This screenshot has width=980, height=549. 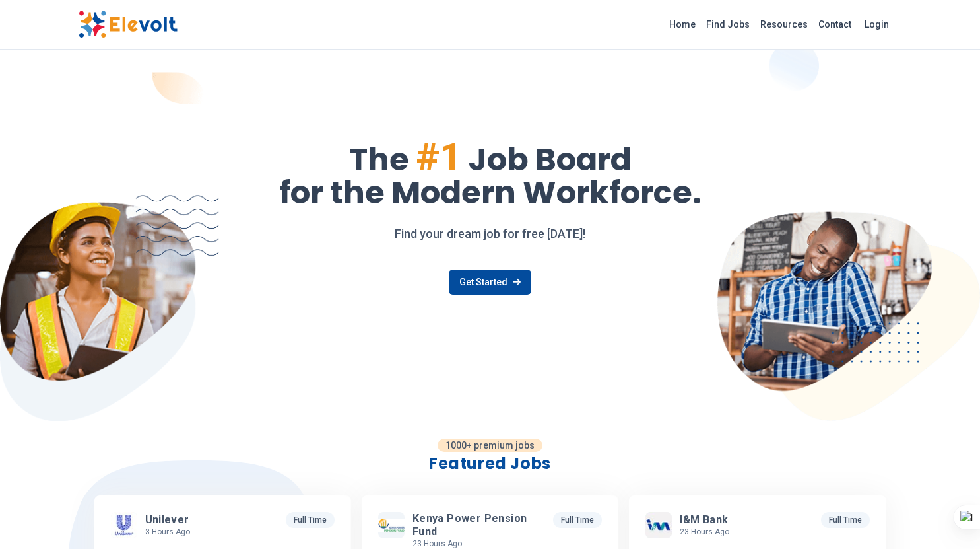 I want to click on span: I&M Bank, so click(x=704, y=520).